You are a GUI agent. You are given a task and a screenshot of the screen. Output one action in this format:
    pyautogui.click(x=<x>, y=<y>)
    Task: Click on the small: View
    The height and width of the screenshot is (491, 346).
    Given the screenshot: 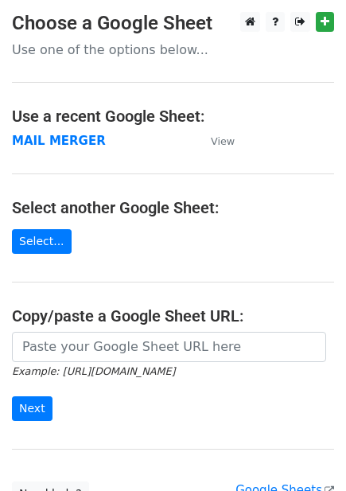 What is the action you would take?
    pyautogui.click(x=223, y=141)
    